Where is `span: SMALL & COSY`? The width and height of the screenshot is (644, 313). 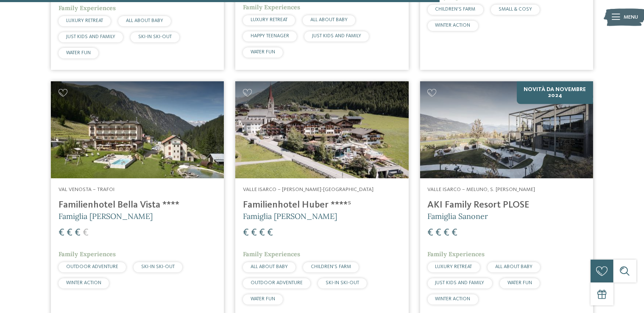
span: SMALL & COSY is located at coordinates (515, 9).